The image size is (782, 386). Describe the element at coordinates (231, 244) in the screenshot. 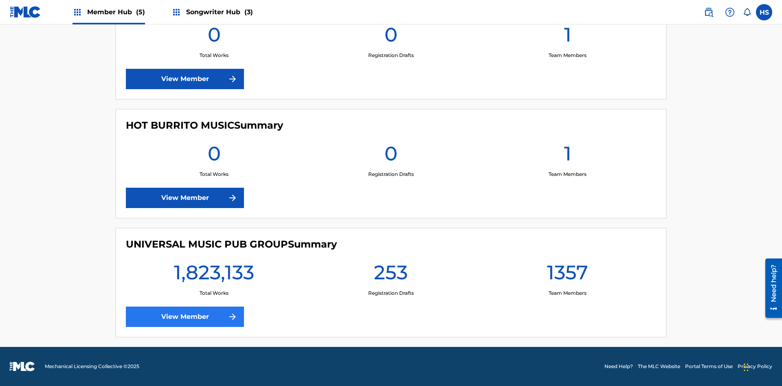

I see `h4: UNIVERSAL MUSIC PUB GROUP` at that location.